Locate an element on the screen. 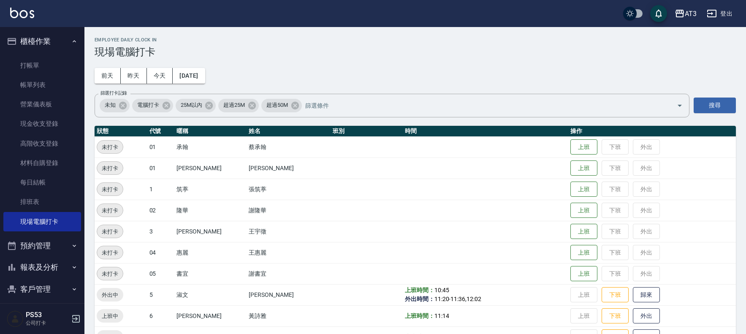 The image size is (746, 334). button: 登出 is located at coordinates (719, 14).